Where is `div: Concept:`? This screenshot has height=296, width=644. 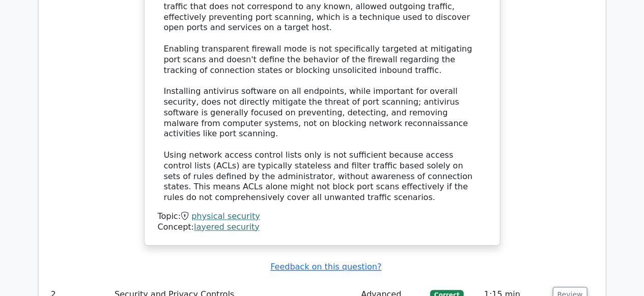
div: Concept: is located at coordinates (322, 227).